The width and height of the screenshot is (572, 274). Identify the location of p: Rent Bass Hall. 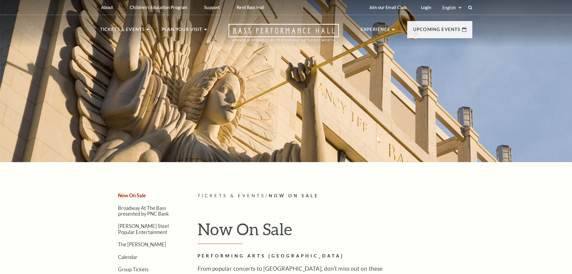
(250, 7).